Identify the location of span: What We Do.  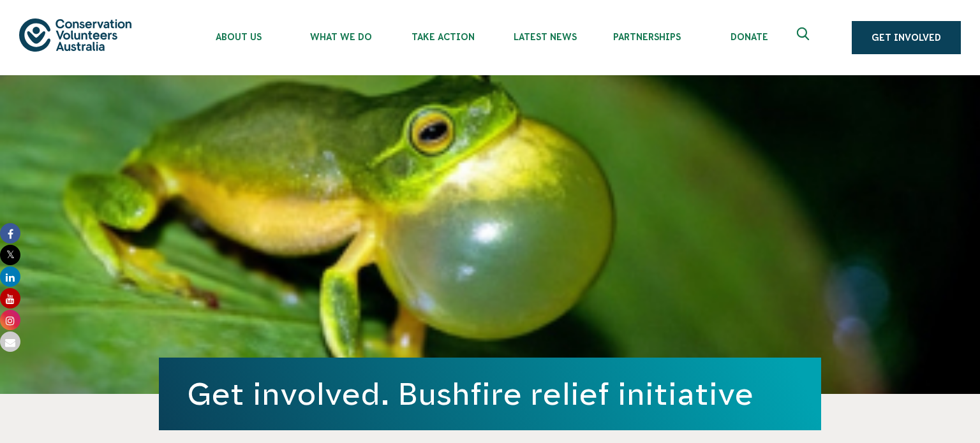
(341, 37).